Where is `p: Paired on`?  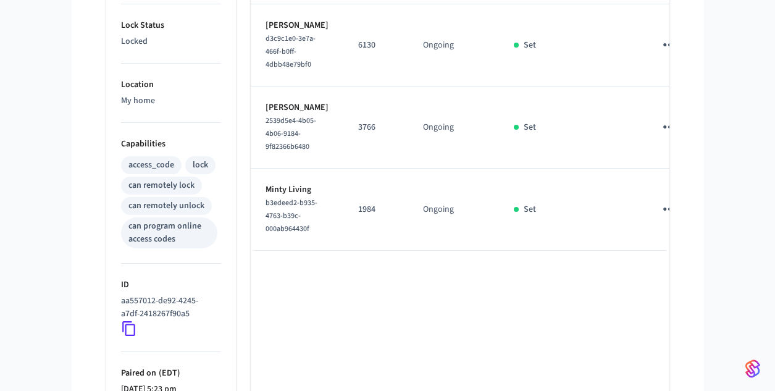
p: Paired on is located at coordinates (171, 373).